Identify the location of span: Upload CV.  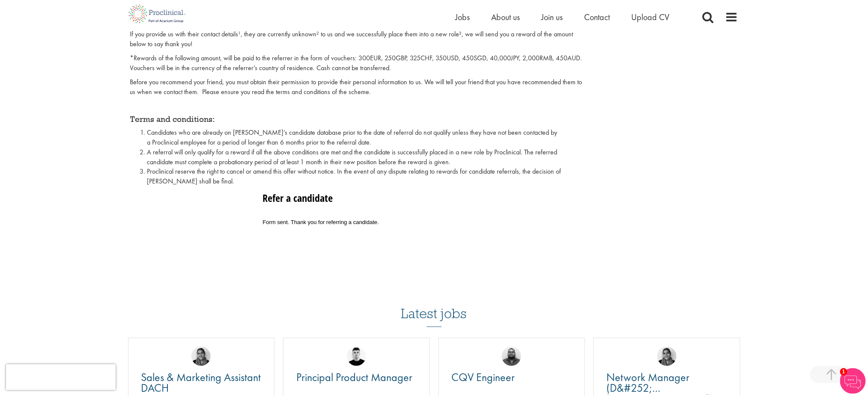
(650, 17).